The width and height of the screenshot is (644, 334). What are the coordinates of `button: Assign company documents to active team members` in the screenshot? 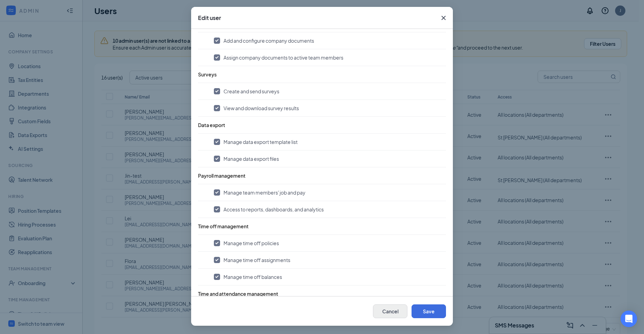 It's located at (328, 58).